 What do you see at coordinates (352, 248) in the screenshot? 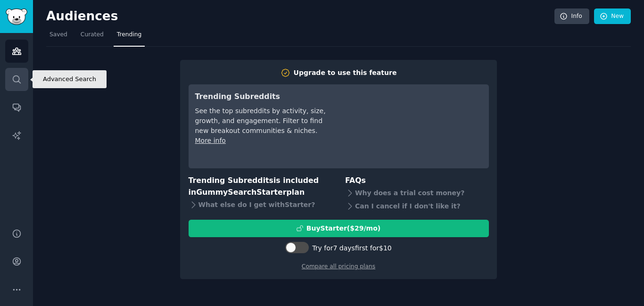
I see `div: Try for 7 days first for $10` at bounding box center [352, 248].